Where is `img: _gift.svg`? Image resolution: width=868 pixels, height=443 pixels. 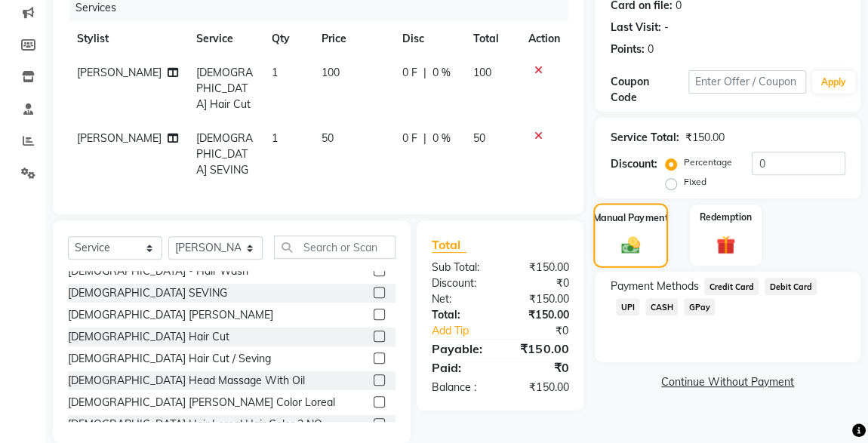
img: _gift.svg is located at coordinates (726, 246).